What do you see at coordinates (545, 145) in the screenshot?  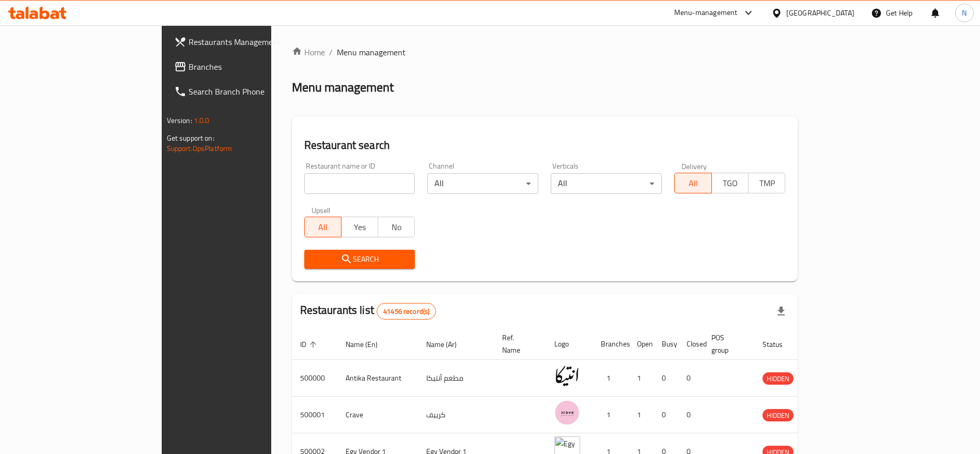 I see `h2: Restaurant search` at bounding box center [545, 145].